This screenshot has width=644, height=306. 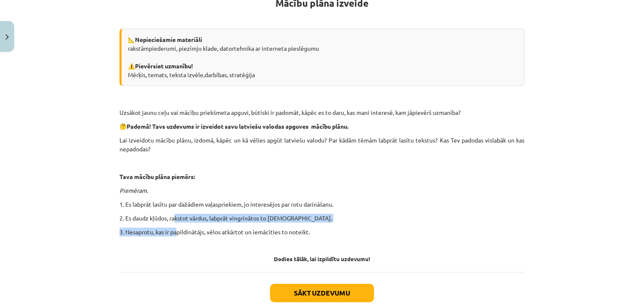 What do you see at coordinates (322, 57) in the screenshot?
I see `div: 📐 rakstāmpiederumi, piezīmju klade, datortehnika ar interneta pieslēgumu ⚠️ Mērķis, temats, tekst...` at bounding box center [322, 57].